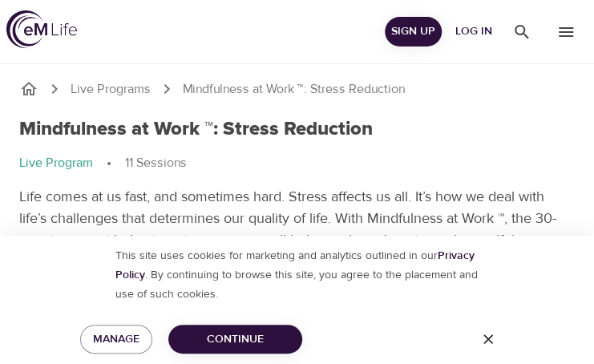 The width and height of the screenshot is (594, 364). What do you see at coordinates (293, 89) in the screenshot?
I see `p: Mindfulness at Work ™: Stress Reduction` at bounding box center [293, 89].